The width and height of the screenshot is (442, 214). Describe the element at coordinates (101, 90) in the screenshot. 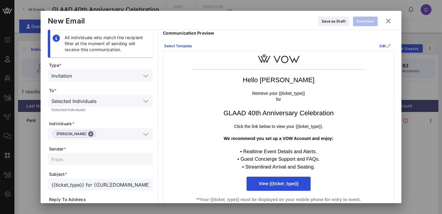

I see `span: To` at that location.